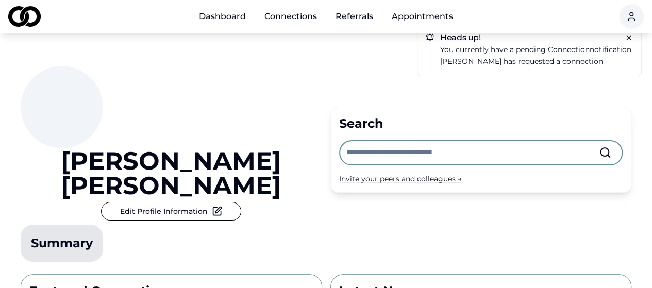 The width and height of the screenshot is (652, 288). What do you see at coordinates (222, 16) in the screenshot?
I see `a: Dashboard` at bounding box center [222, 16].